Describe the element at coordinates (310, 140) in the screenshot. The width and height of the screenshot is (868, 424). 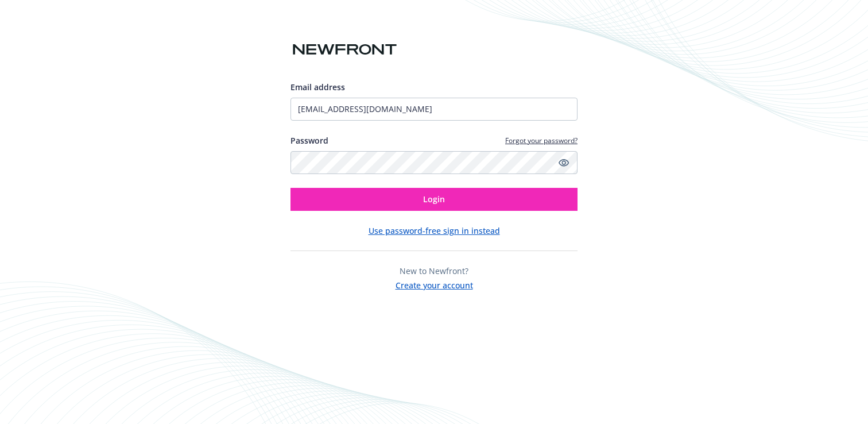
I see `label: Password` at that location.